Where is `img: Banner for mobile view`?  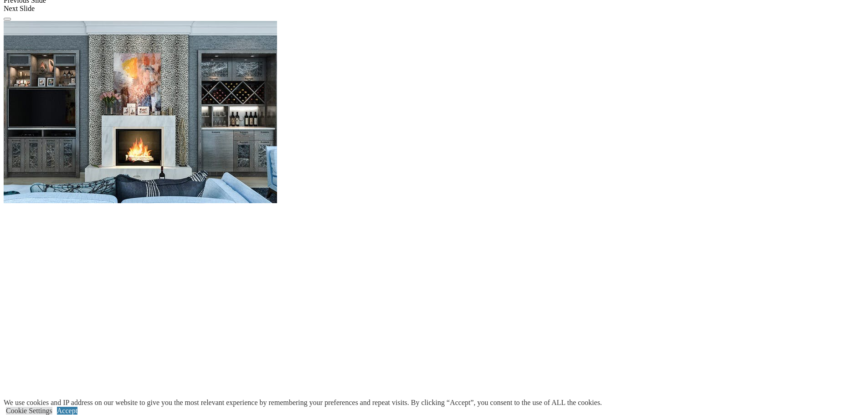 img: Banner for mobile view is located at coordinates (140, 112).